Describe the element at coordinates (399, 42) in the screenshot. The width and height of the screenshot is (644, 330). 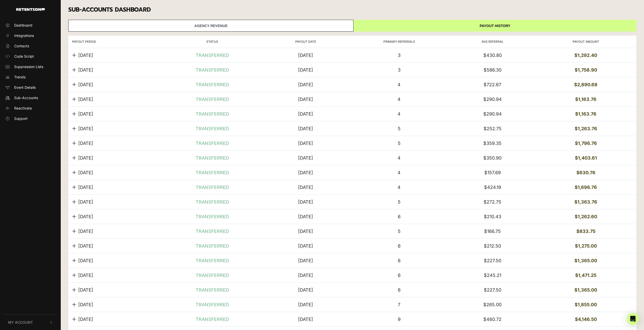
I see `div: PRIMARY REFERRALS` at that location.